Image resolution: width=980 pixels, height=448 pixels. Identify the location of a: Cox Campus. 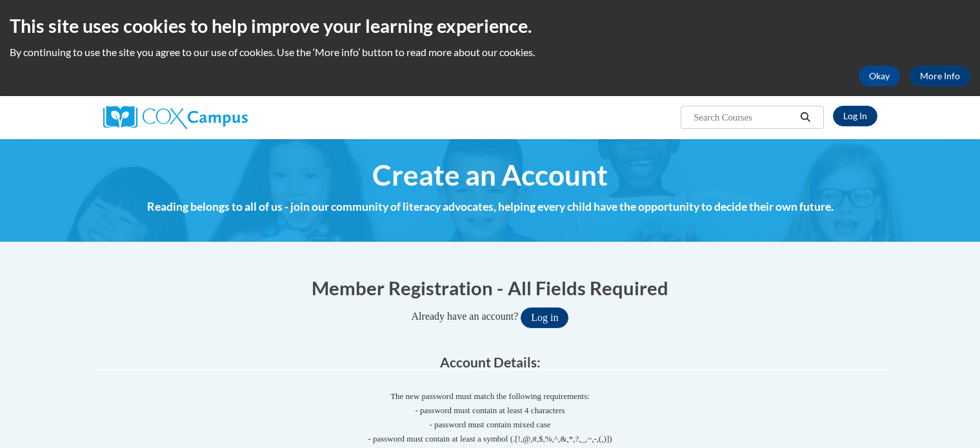
(176, 118).